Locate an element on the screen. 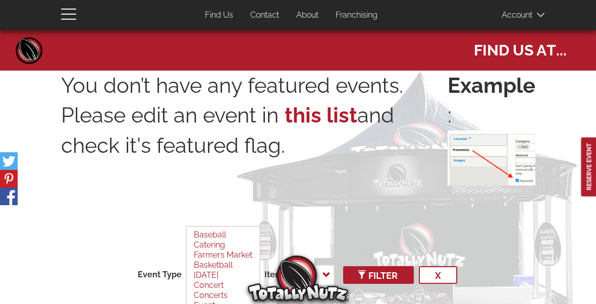  option: Farmers Market is located at coordinates (223, 255).